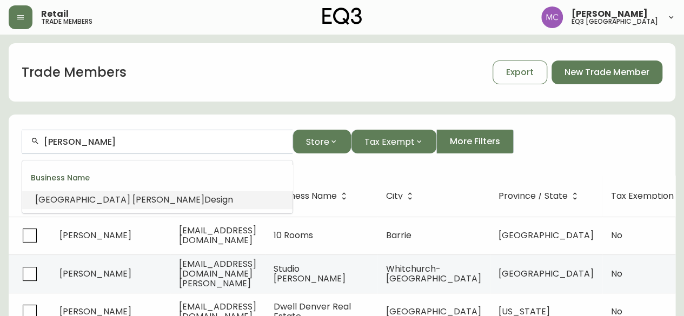 This screenshot has height=316, width=684. I want to click on input: Search, so click(164, 142).